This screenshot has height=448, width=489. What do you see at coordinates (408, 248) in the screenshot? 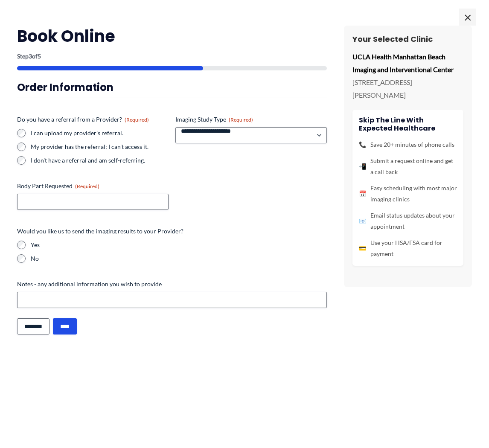
I see `li: Use your HSA/FSA card for payment` at bounding box center [408, 248].